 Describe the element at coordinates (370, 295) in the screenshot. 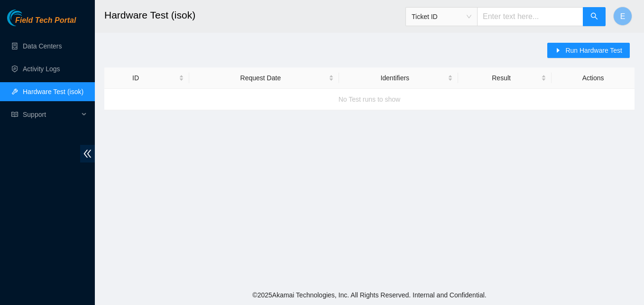

I see `footer: © 2025 Akamai Technologies, Inc. All Rights Reserved. Internal and Confidential.` at that location.